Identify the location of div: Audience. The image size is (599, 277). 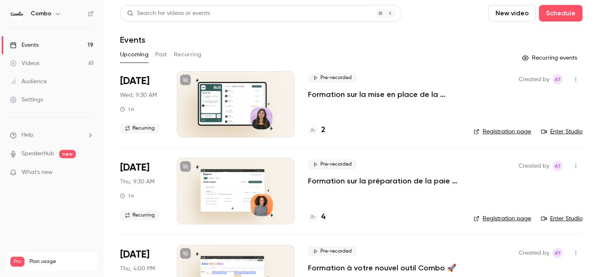
(28, 82).